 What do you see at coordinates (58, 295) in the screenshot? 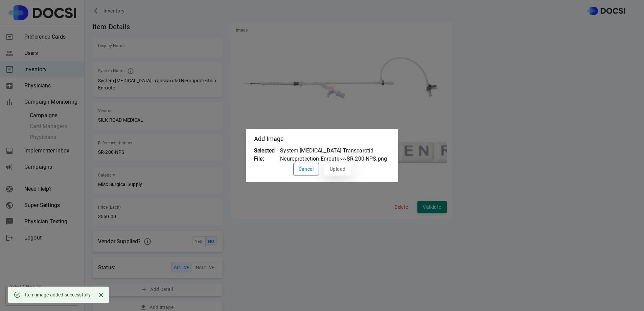
I see `div: Item image added successfully` at bounding box center [58, 295].